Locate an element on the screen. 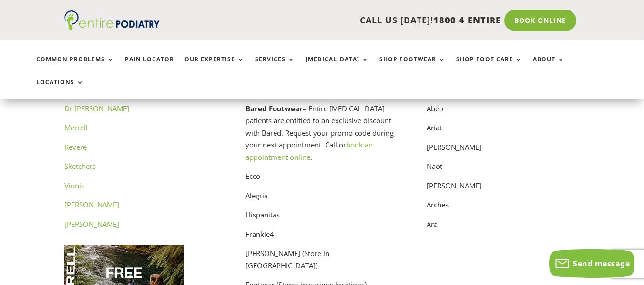  p: Naot is located at coordinates (503, 170).